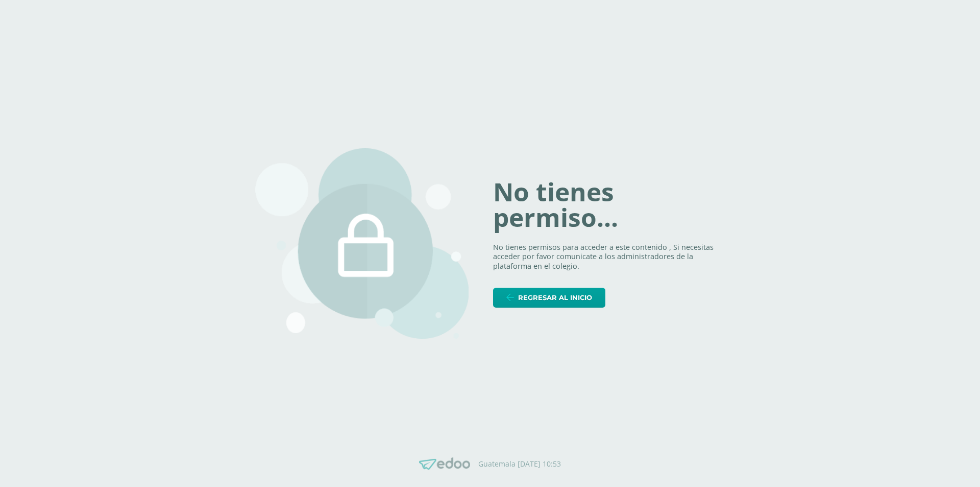  Describe the element at coordinates (550, 297) in the screenshot. I see `a: Regresar al inicio` at that location.